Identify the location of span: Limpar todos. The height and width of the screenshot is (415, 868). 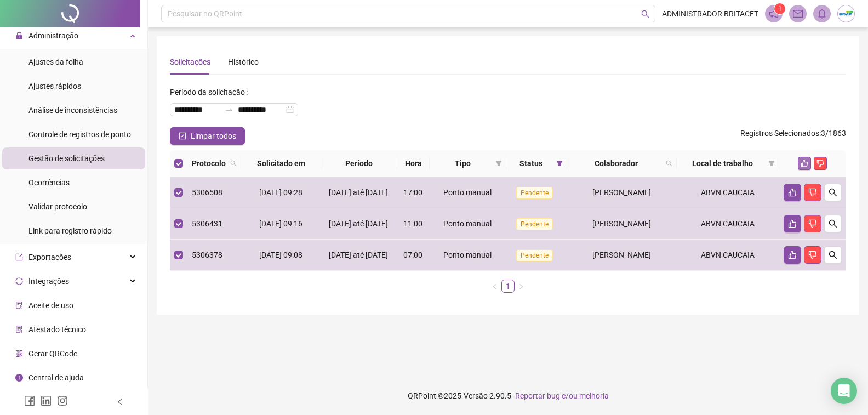
(213, 136).